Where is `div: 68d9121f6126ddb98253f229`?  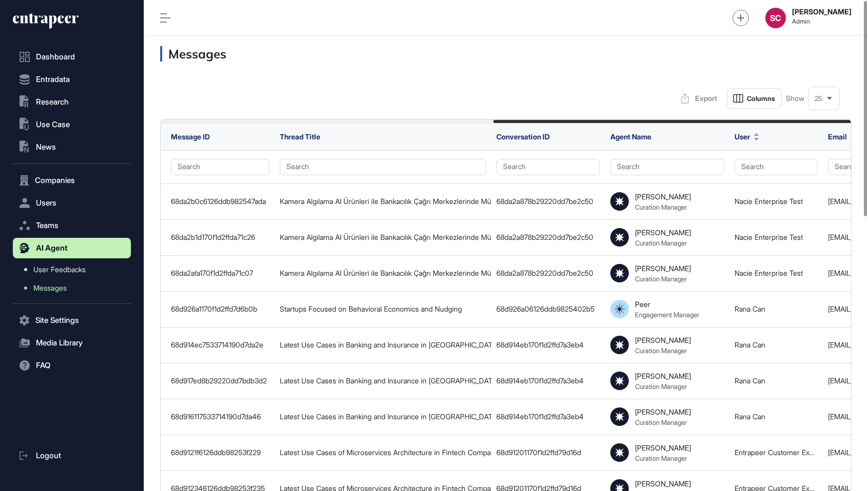
div: 68d9121f6126ddb98253f229 is located at coordinates (220, 453).